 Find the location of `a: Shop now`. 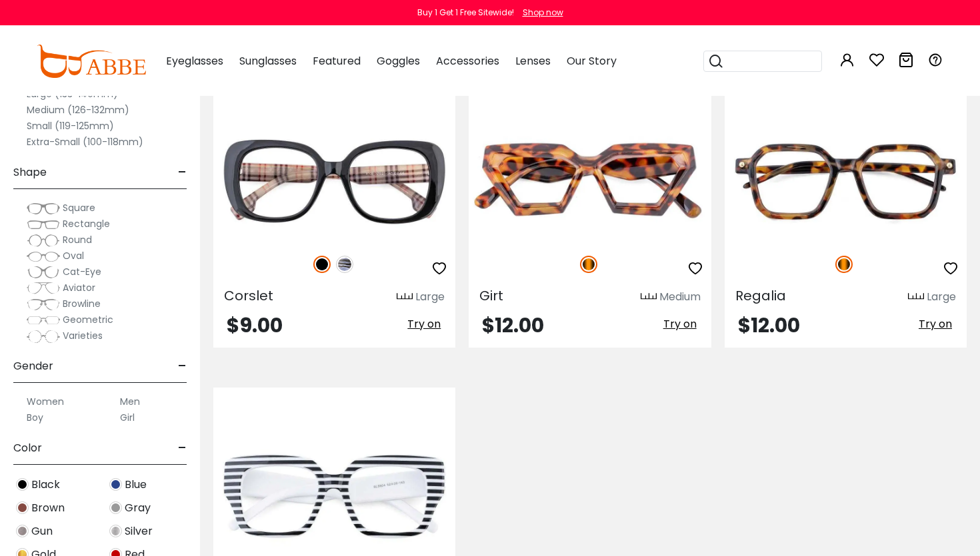

a: Shop now is located at coordinates (539, 12).